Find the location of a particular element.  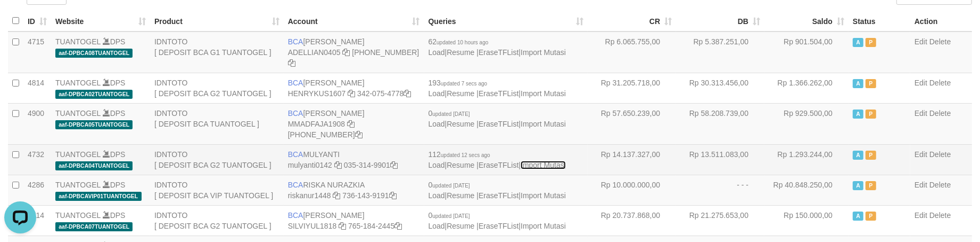

a: Copy 5655032115 to clipboard is located at coordinates (292, 63).